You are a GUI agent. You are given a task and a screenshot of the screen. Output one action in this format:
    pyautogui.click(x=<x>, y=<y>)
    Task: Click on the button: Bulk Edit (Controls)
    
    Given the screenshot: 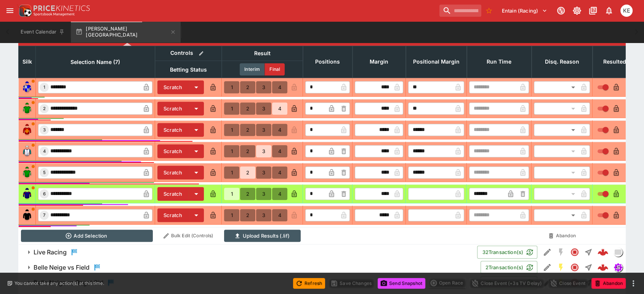 What is the action you would take?
    pyautogui.click(x=188, y=236)
    